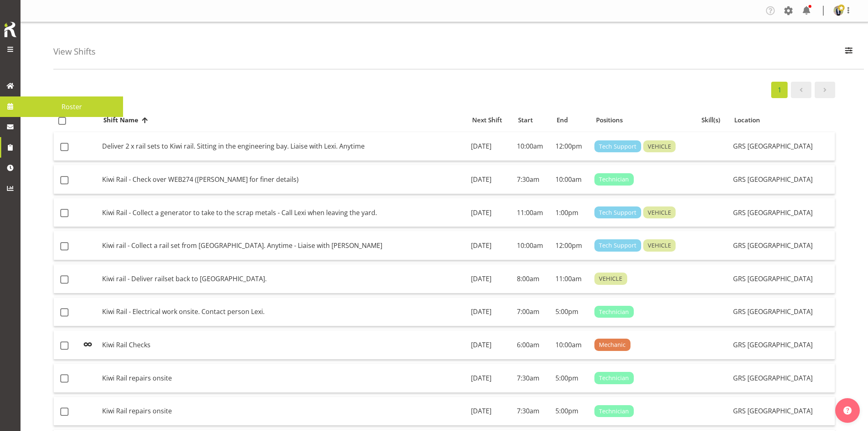  What do you see at coordinates (72, 107) in the screenshot?
I see `a: Roster` at bounding box center [72, 107].